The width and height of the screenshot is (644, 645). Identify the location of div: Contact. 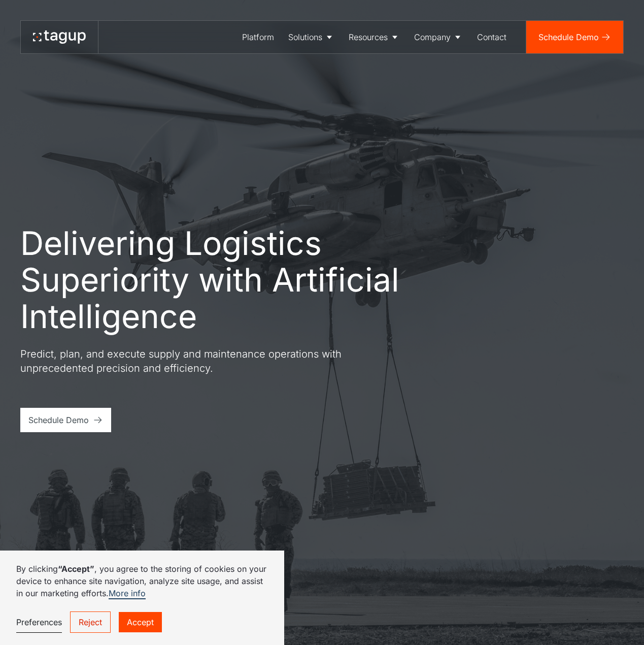
(492, 37).